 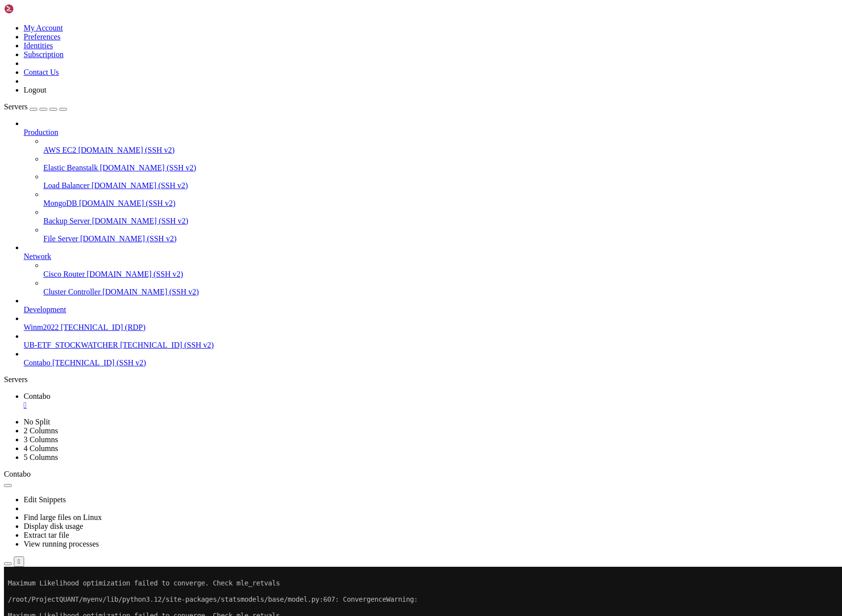 I want to click on li: Production, so click(x=430, y=181).